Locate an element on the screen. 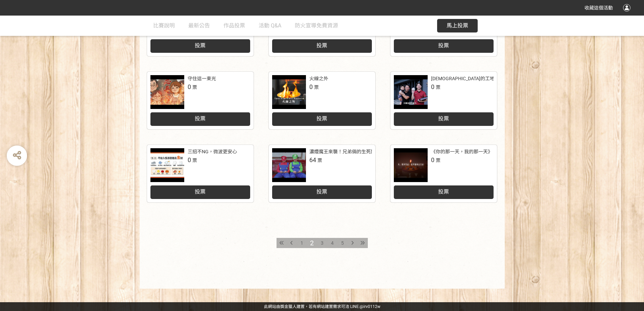 The image size is (644, 311). span: 作品投票 is located at coordinates (234, 26).